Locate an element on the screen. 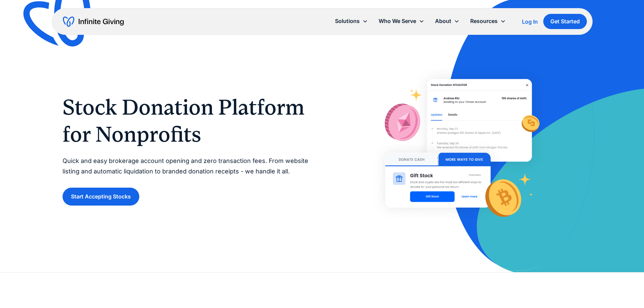 The width and height of the screenshot is (644, 308). div: Log In is located at coordinates (530, 22).